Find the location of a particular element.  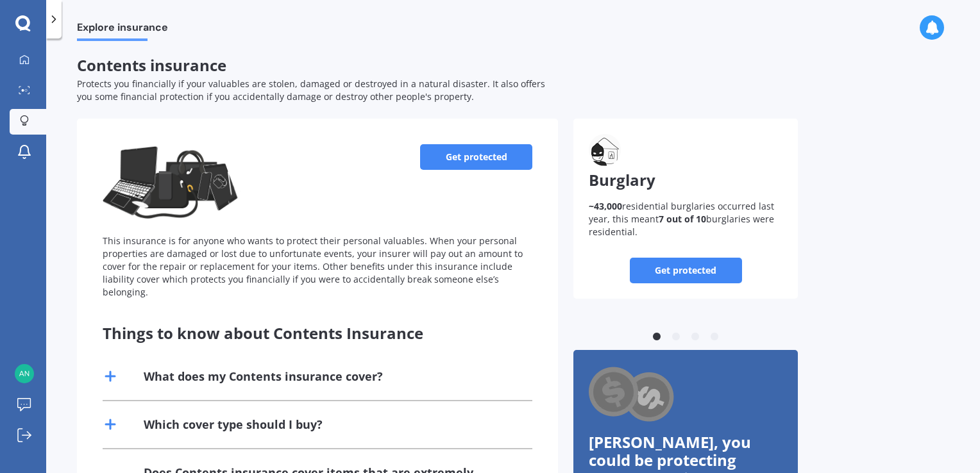

div: What does my Contents insurance cover? is located at coordinates (263, 376).